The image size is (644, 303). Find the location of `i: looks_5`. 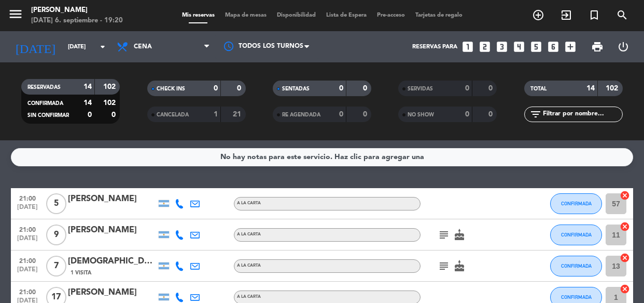

i: looks_5 is located at coordinates (536, 47).